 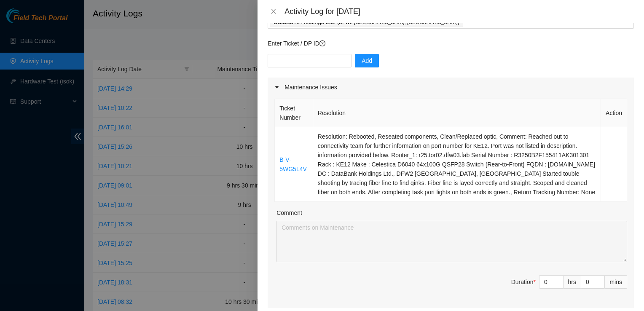 I want to click on div: hrs, so click(x=572, y=282).